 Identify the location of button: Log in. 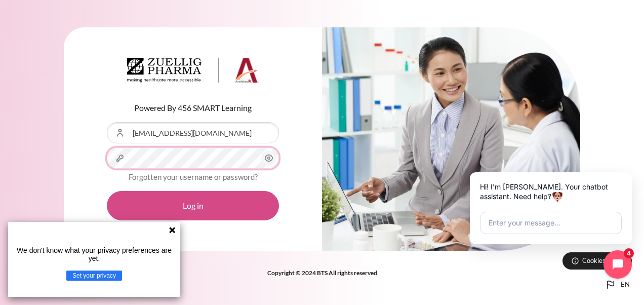
(193, 206).